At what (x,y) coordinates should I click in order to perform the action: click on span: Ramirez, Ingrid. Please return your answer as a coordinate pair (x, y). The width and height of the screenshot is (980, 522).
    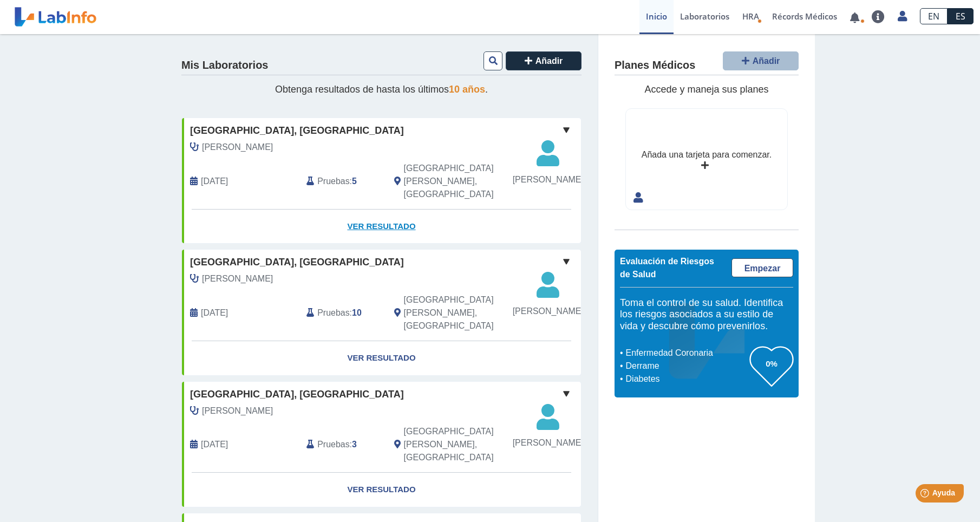
    Looking at the image, I should click on (237, 147).